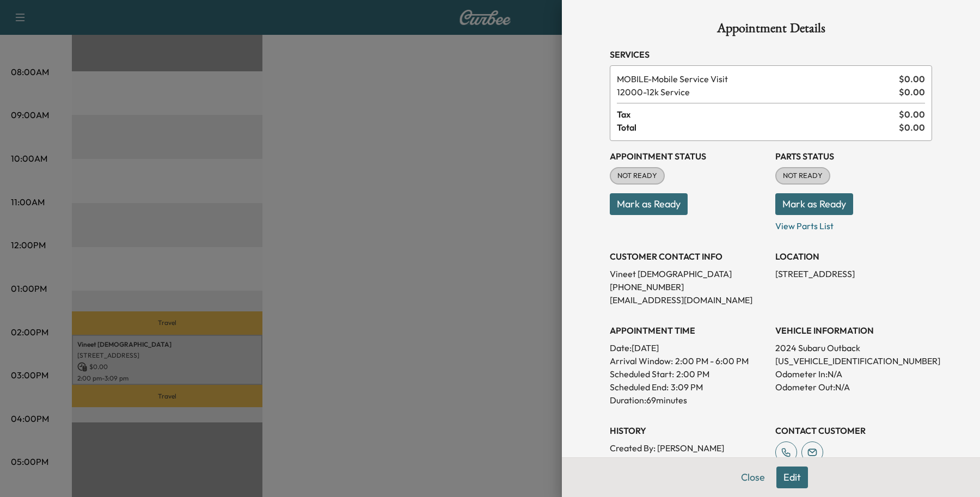 This screenshot has height=497, width=980. Describe the element at coordinates (854, 331) in the screenshot. I see `h3: VEHICLE INFORMATION` at that location.